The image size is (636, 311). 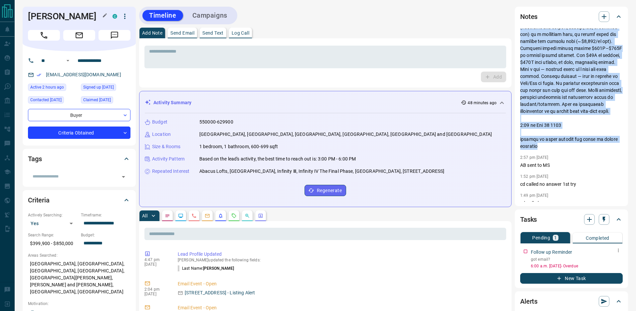 I want to click on p: Timeframe:, so click(x=105, y=215).